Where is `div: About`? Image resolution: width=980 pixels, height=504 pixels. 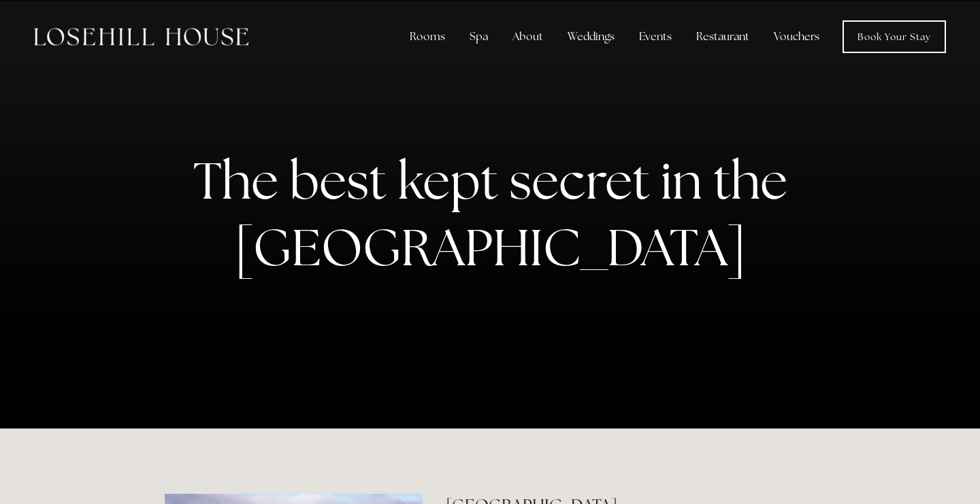 div: About is located at coordinates (527, 37).